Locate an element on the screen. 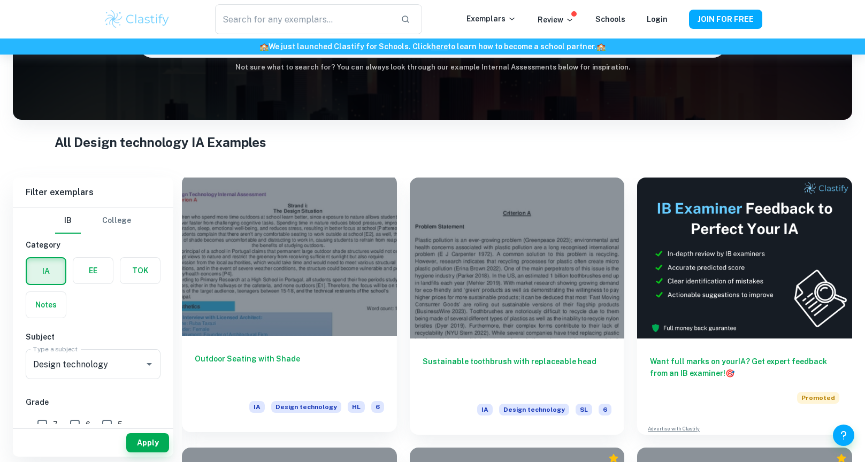 The width and height of the screenshot is (865, 462). h6: We just launched Clastify for Schools. Click to learn how to become a school partner. is located at coordinates (432, 47).